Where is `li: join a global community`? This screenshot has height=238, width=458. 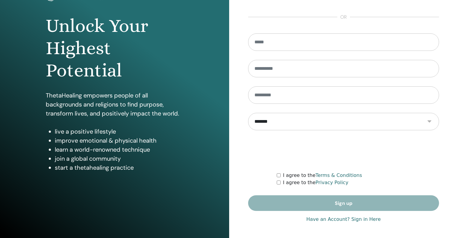
li: join a global community is located at coordinates (119, 159).